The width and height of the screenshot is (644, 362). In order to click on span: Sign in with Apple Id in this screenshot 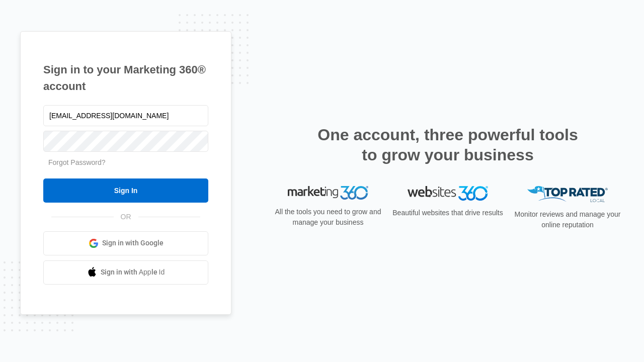, I will do `click(133, 272)`.